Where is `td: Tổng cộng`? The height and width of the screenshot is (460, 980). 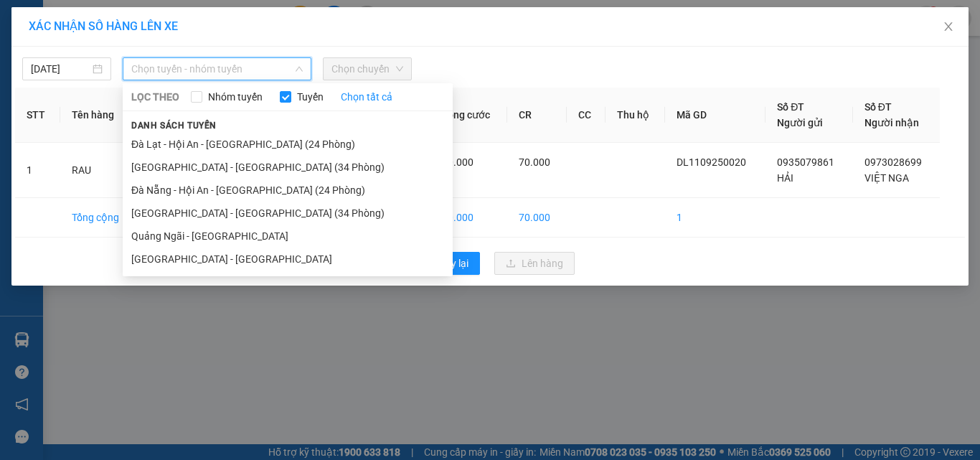
td: Tổng cộng is located at coordinates (99, 218).